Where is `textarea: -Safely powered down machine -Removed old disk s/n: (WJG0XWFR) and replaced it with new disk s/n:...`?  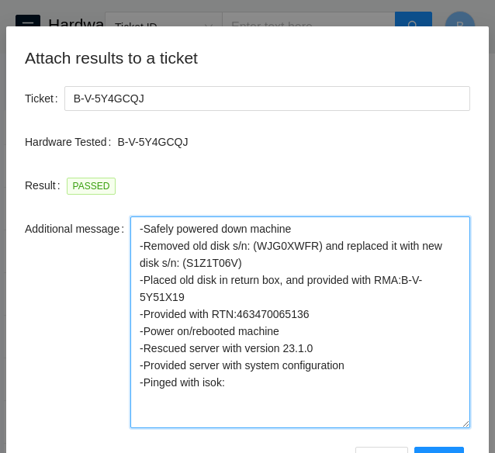 textarea: -Safely powered down machine -Removed old disk s/n: (WJG0XWFR) and replaced it with new disk s/n:... is located at coordinates (300, 322).